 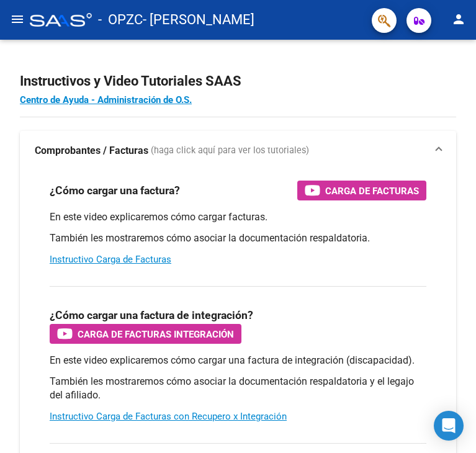 What do you see at coordinates (458, 19) in the screenshot?
I see `mat-icon: person` at bounding box center [458, 19].